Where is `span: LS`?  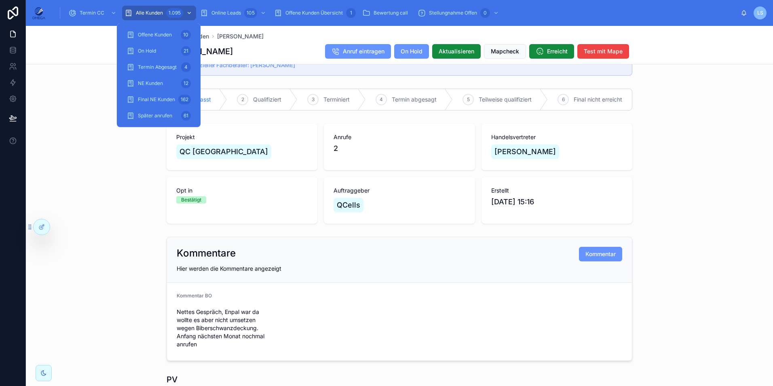
span: LS is located at coordinates (760, 13).